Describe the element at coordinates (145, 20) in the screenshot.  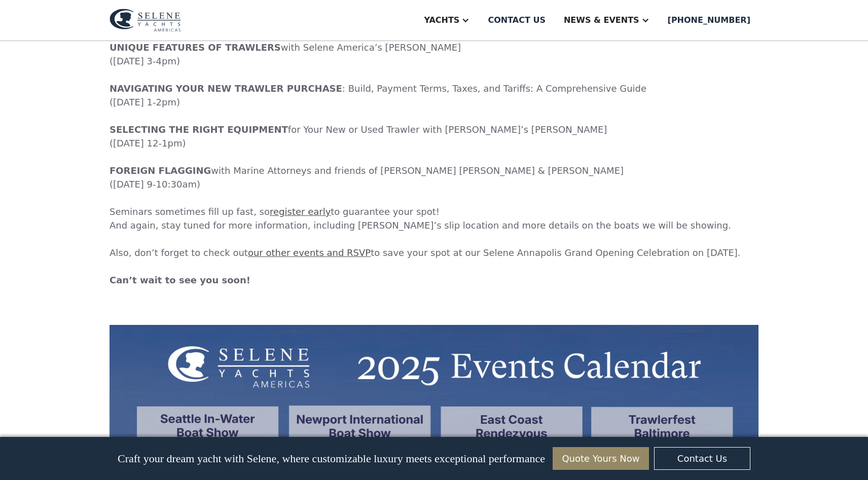
I see `img: logo` at that location.